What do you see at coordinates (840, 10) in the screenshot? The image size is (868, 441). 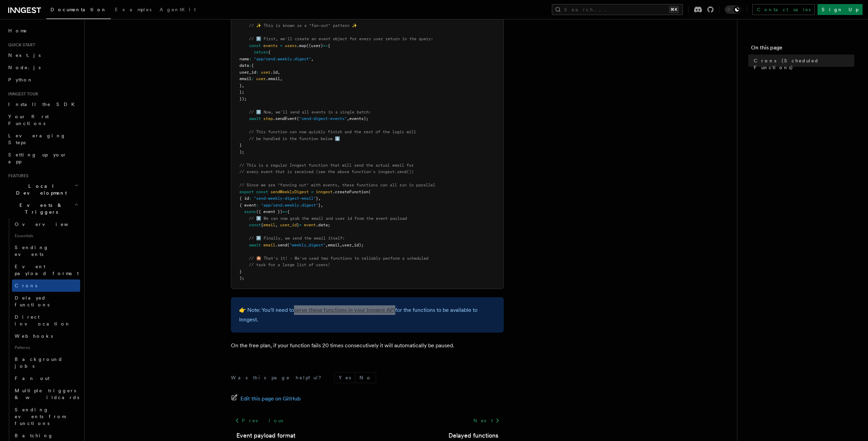 I see `a: Sign Up` at bounding box center [840, 10].